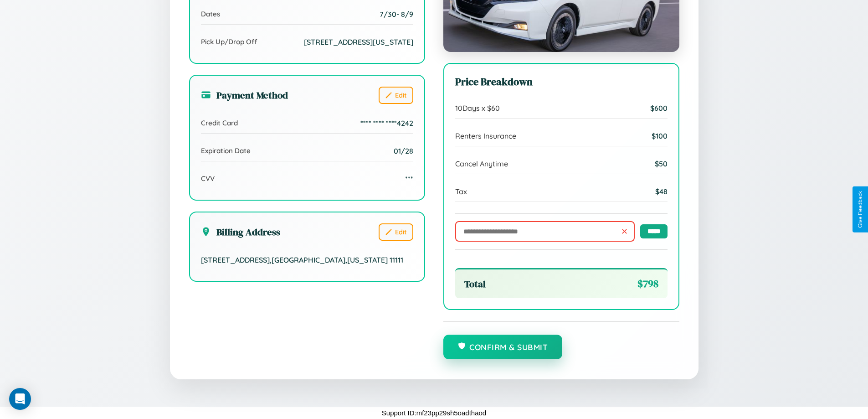 Image resolution: width=868 pixels, height=419 pixels. What do you see at coordinates (503, 347) in the screenshot?
I see `button: Confirm & Submit` at bounding box center [503, 347].